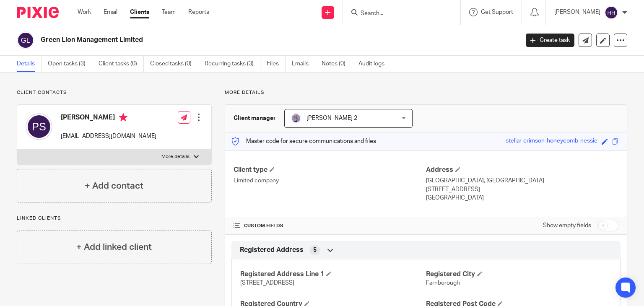 The width and height of the screenshot is (644, 306). I want to click on a: Details, so click(29, 64).